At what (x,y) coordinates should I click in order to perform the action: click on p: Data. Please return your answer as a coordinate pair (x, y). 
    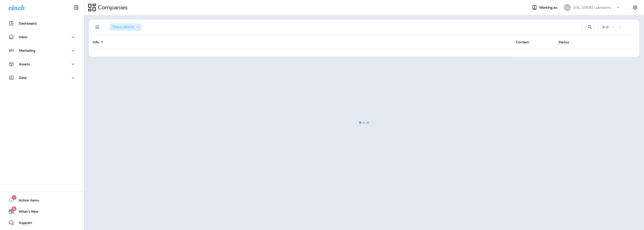
    Looking at the image, I should click on (23, 77).